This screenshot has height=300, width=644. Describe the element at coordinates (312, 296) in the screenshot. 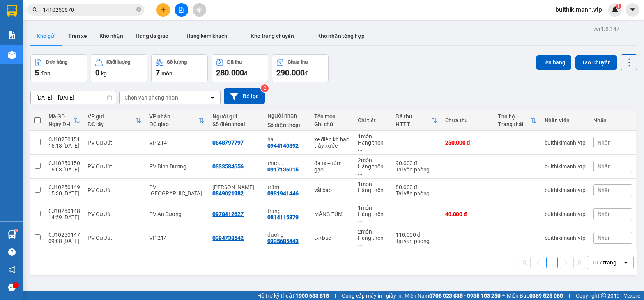

I see `strong: 1900 633 818` at that location.